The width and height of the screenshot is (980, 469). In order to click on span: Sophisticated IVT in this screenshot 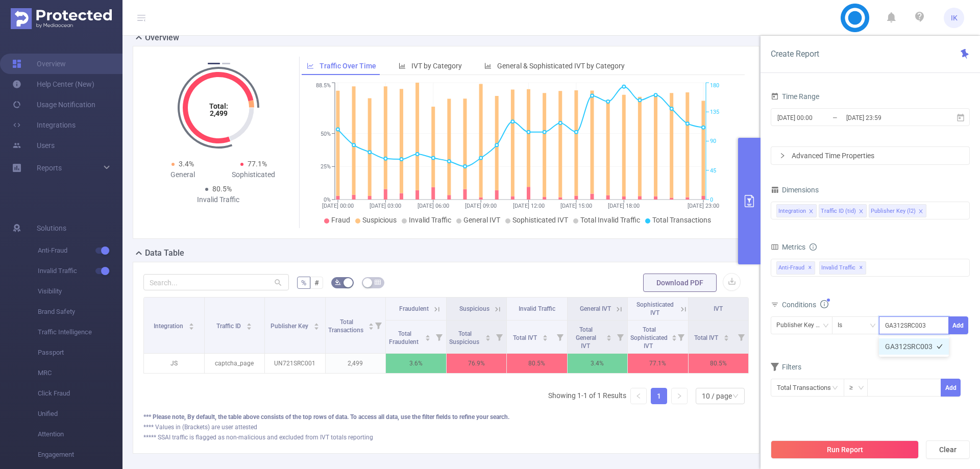, I will do `click(655, 309)`.